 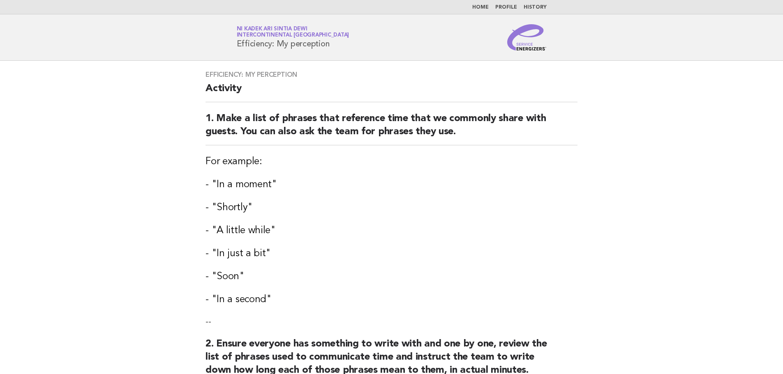 What do you see at coordinates (391, 75) in the screenshot?
I see `h3: Efficiency: My perception` at bounding box center [391, 75].